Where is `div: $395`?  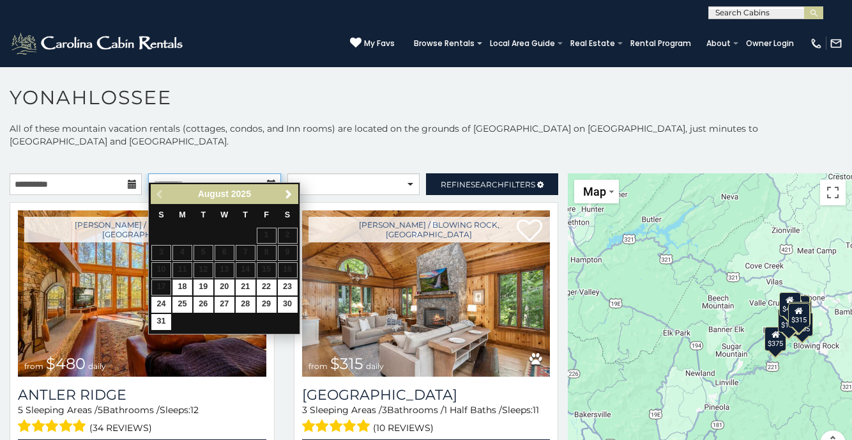
div: $395 is located at coordinates (800, 308).